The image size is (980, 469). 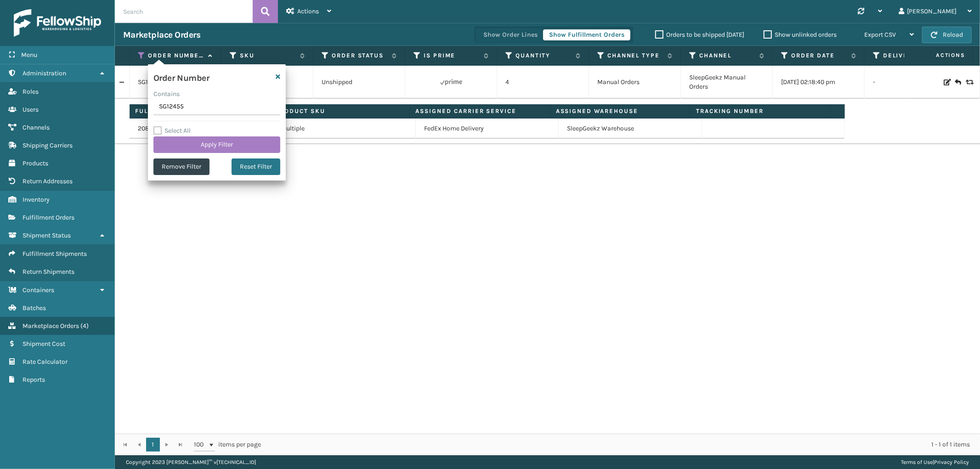 What do you see at coordinates (35, 163) in the screenshot?
I see `span: Products` at bounding box center [35, 163].